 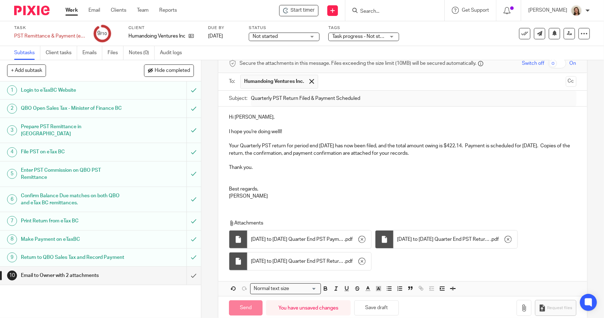 I want to click on div: 3, so click(x=12, y=130).